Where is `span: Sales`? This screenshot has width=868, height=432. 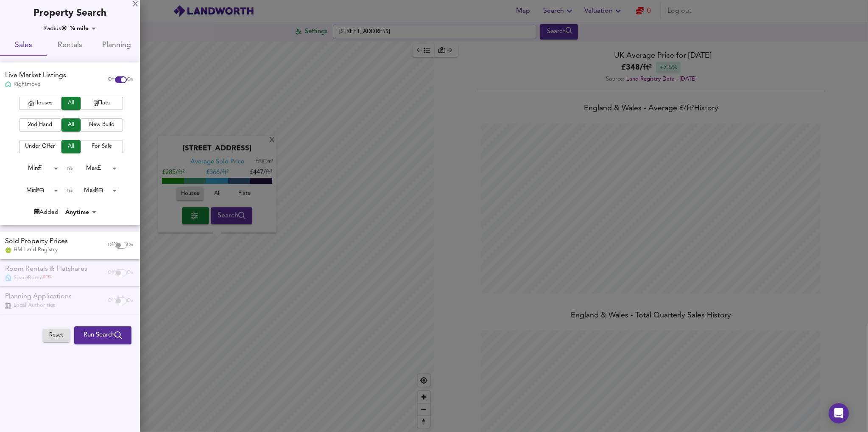
span: Sales is located at coordinates (23, 45).